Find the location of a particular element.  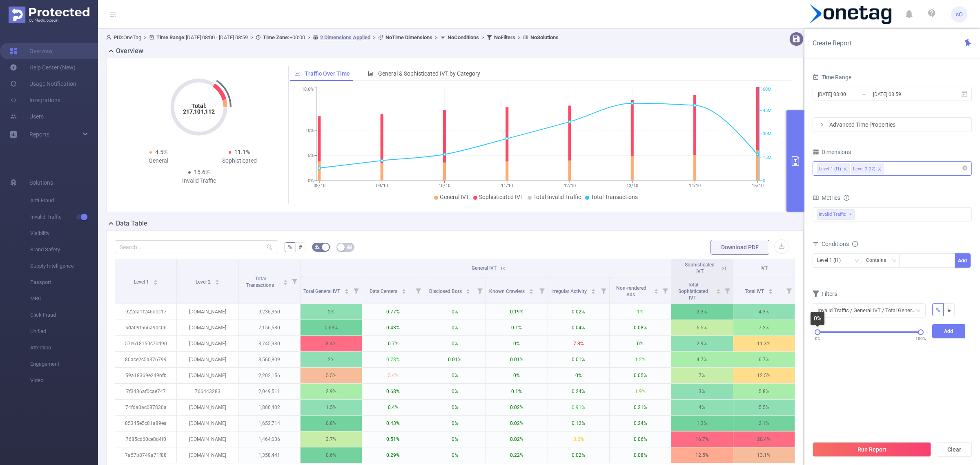

button: Add is located at coordinates (962, 260).